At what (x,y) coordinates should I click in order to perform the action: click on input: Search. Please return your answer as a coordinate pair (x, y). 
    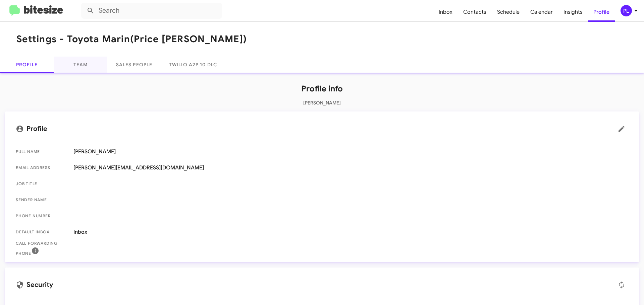
    Looking at the image, I should click on (152, 11).